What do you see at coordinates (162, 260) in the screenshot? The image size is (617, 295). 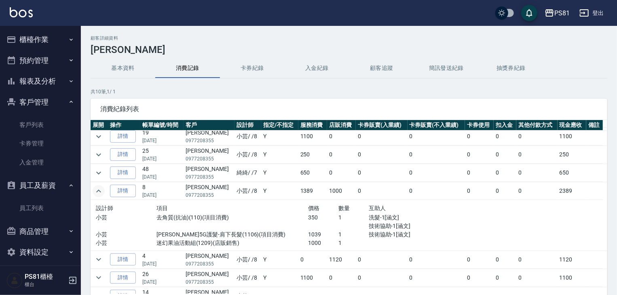 I see `td: 4` at bounding box center [162, 260].